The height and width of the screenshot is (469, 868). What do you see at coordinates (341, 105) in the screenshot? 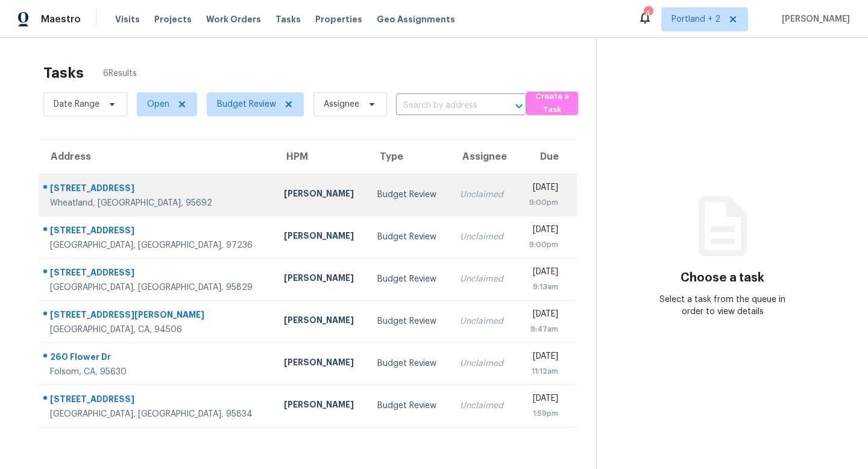
I see `span: Assignee` at bounding box center [341, 105].